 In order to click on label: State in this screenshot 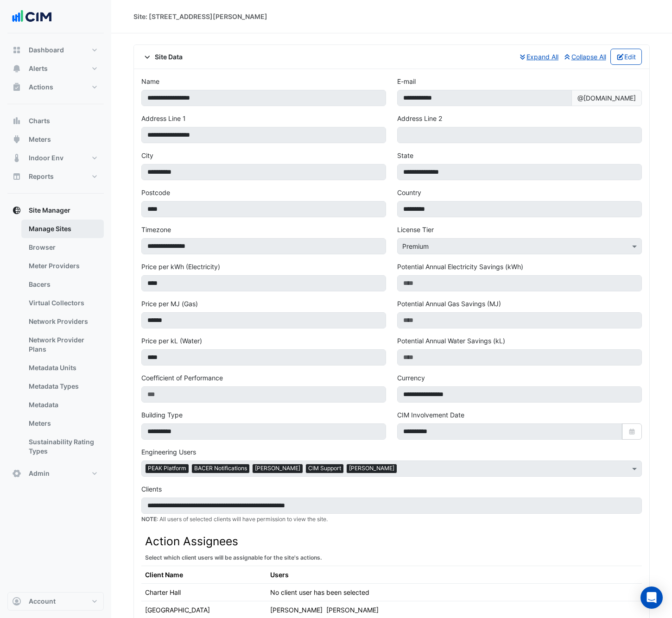, I will do `click(405, 155)`.